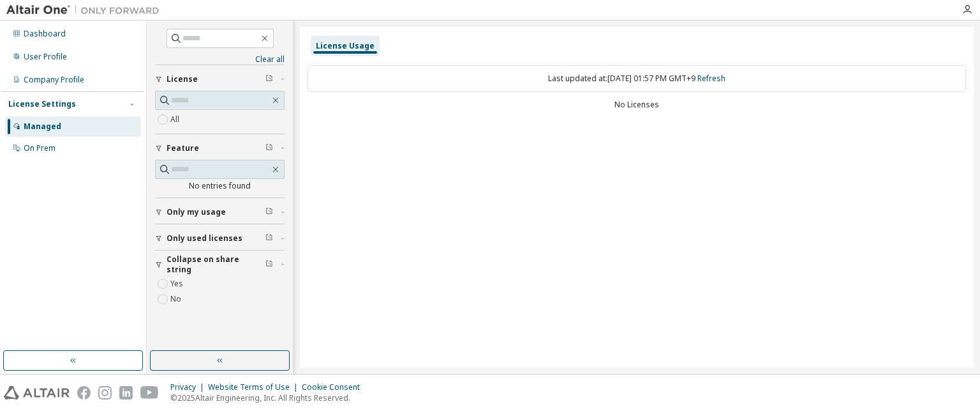 The height and width of the screenshot is (411, 980). What do you see at coordinates (215, 265) in the screenshot?
I see `span: Collapse on share string` at bounding box center [215, 265].